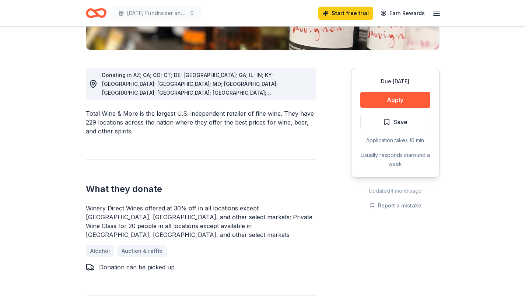 The image size is (525, 304). I want to click on div: Donation can be picked up, so click(137, 267).